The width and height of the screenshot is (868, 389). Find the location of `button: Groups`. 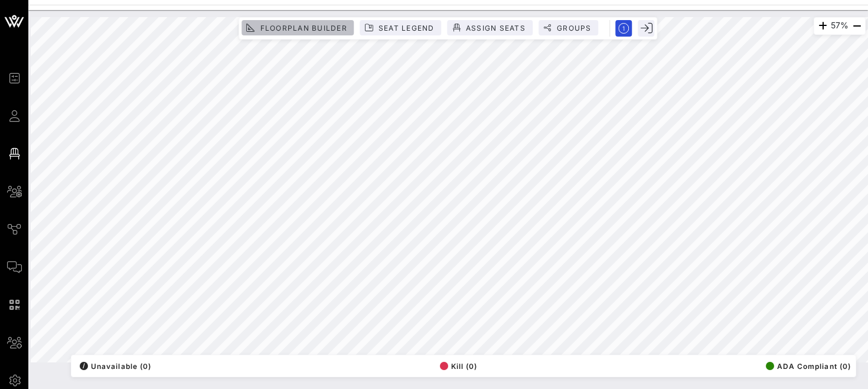

button: Groups is located at coordinates (568, 28).